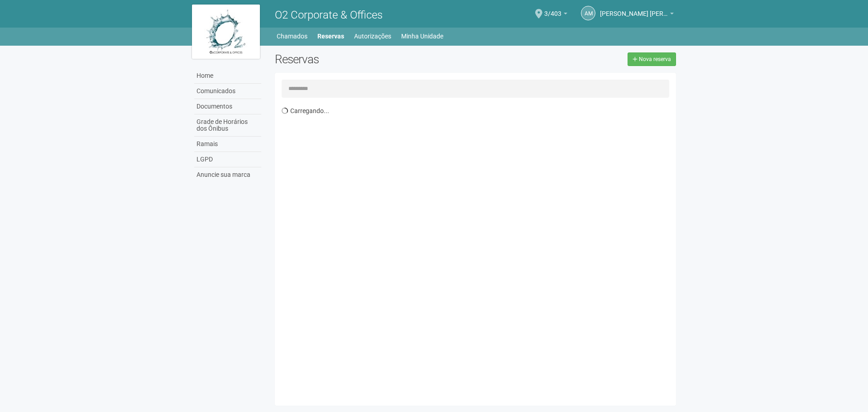  Describe the element at coordinates (228, 125) in the screenshot. I see `a: Grade de Horários dos Ônibus` at that location.